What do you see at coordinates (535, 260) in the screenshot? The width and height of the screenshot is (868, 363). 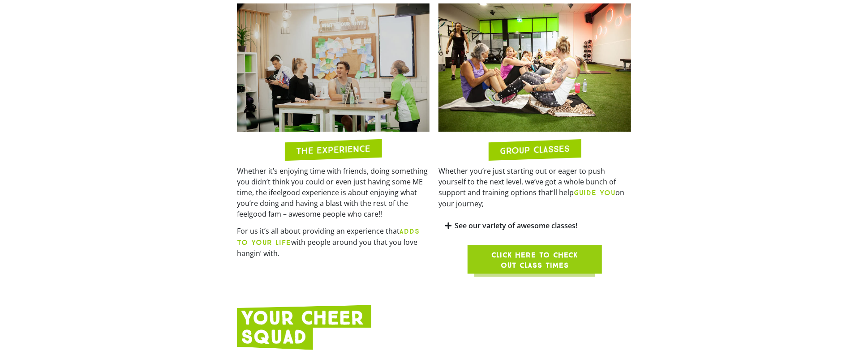 I see `a: Click here to check out class times` at bounding box center [535, 260].